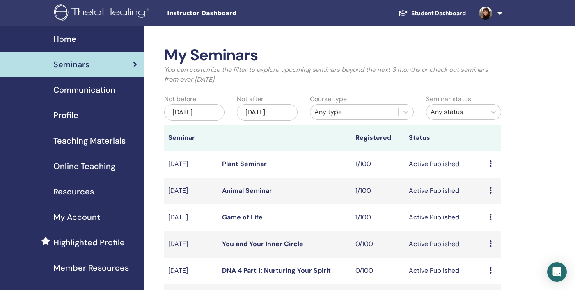 The width and height of the screenshot is (575, 290). What do you see at coordinates (73, 192) in the screenshot?
I see `span: Resources` at bounding box center [73, 192].